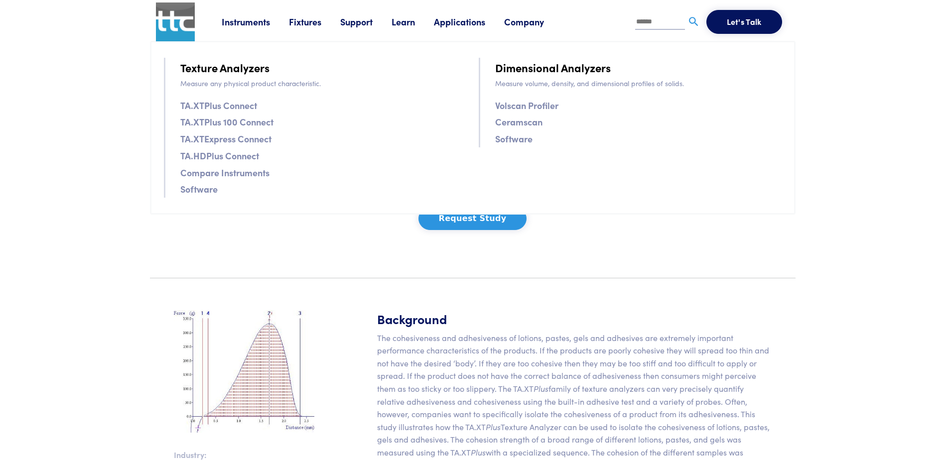 The width and height of the screenshot is (945, 460). What do you see at coordinates (219, 105) in the screenshot?
I see `a: TA.XTPlus Connect` at bounding box center [219, 105].